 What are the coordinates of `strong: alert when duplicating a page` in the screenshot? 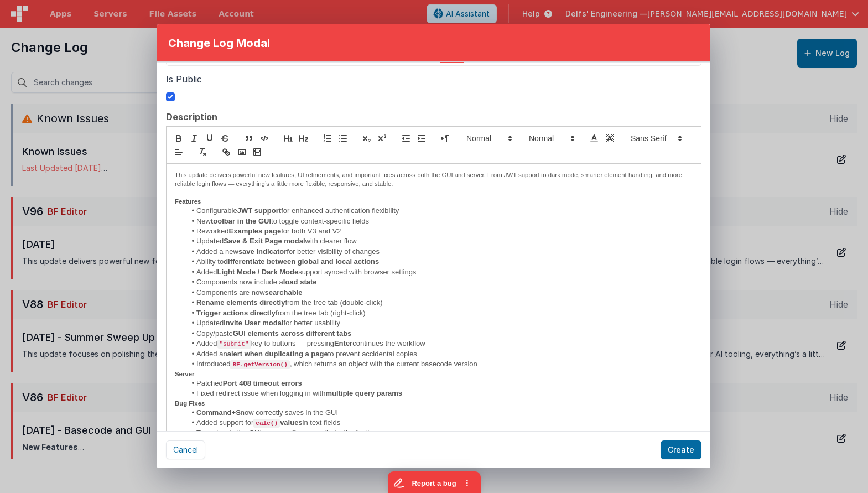 It's located at (278, 353).